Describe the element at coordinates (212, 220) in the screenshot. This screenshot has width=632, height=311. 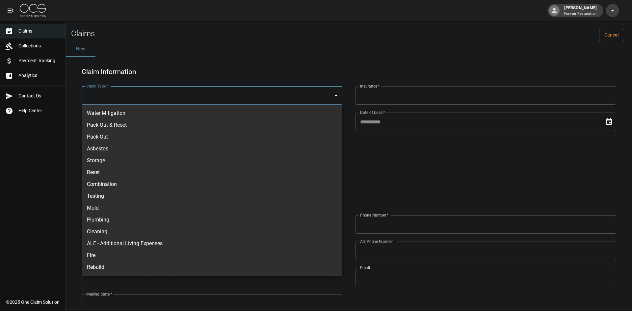
I see `li: Plumbing` at that location.